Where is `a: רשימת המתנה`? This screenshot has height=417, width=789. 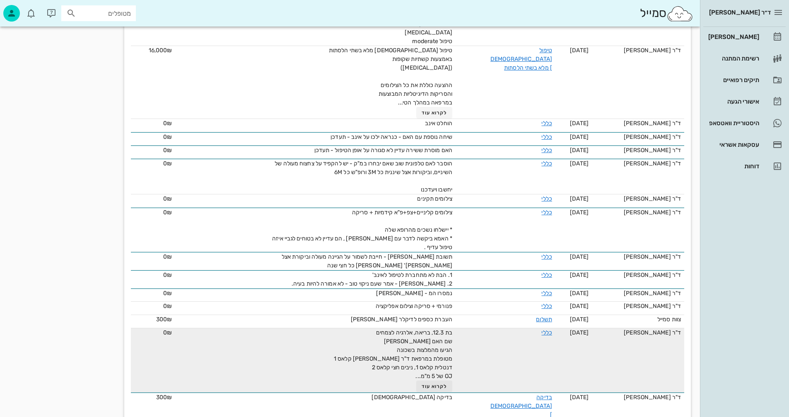
a: רשימת המתנה is located at coordinates (744, 58).